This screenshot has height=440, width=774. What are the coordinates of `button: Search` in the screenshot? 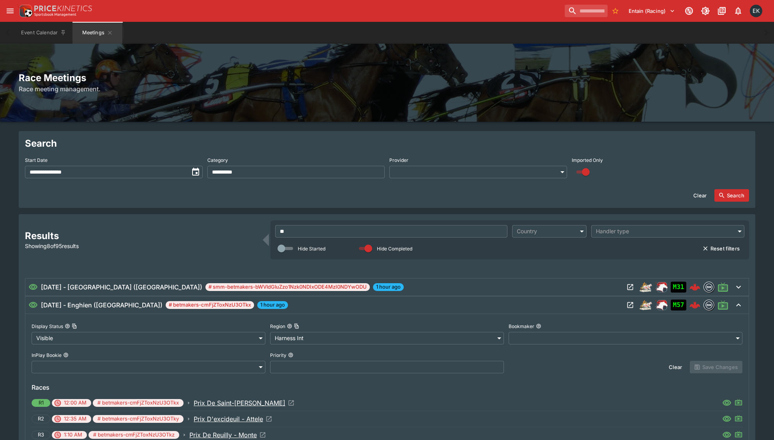 It's located at (732, 195).